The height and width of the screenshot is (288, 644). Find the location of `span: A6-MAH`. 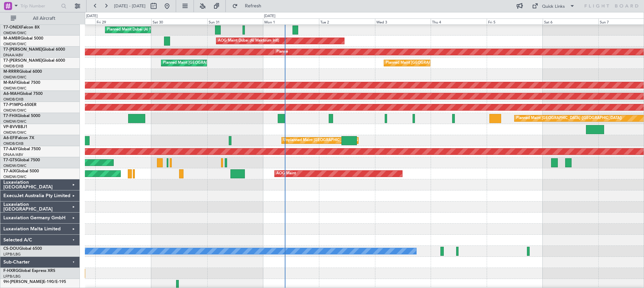

span: A6-MAH is located at coordinates (12, 94).